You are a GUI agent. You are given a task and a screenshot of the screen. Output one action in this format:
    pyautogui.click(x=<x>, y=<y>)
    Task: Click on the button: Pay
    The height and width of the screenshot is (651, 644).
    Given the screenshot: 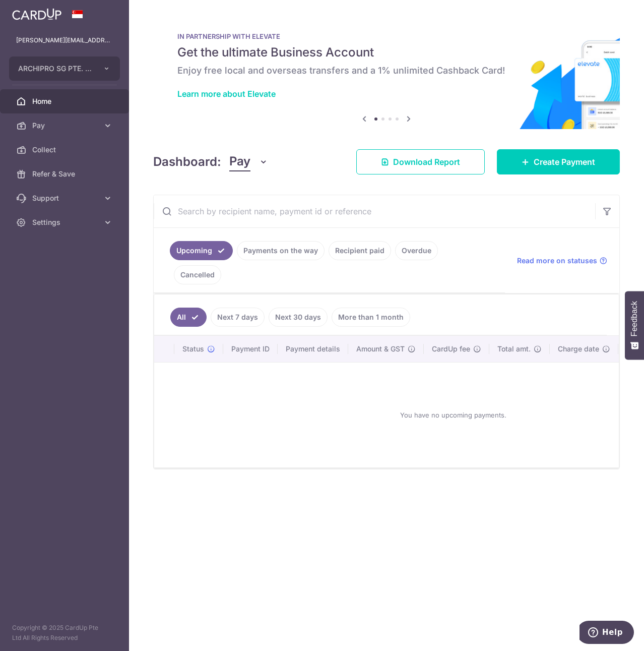 What is the action you would take?
    pyautogui.click(x=248, y=162)
    